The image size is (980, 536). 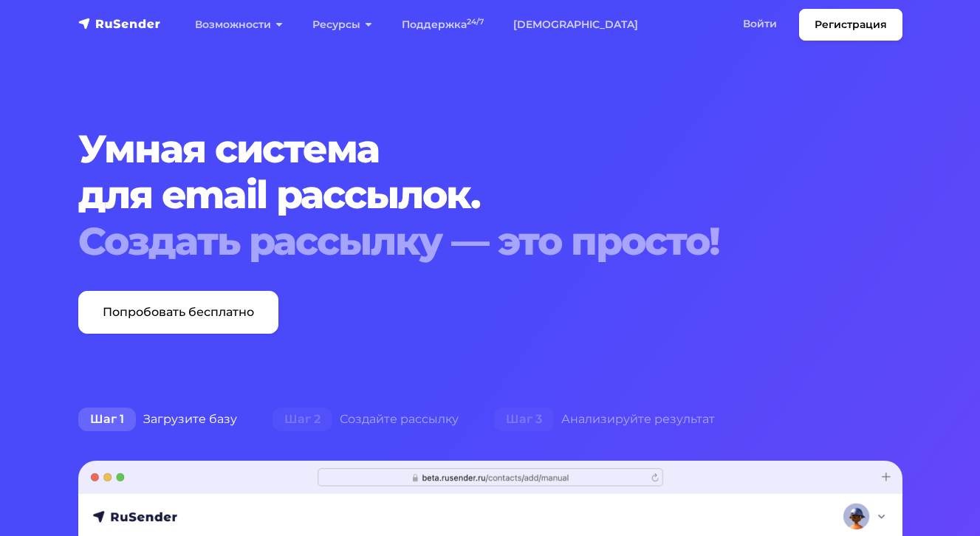 What do you see at coordinates (490, 241) in the screenshot?
I see `div: Создать рассылку — это просто!` at bounding box center [490, 241].